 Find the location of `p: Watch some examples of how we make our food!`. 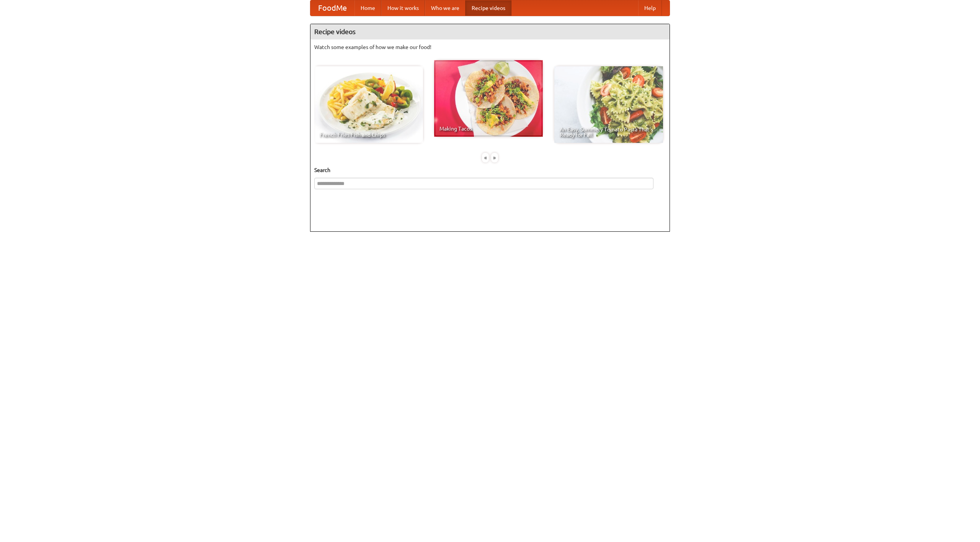

p: Watch some examples of how we make our food! is located at coordinates (490, 47).